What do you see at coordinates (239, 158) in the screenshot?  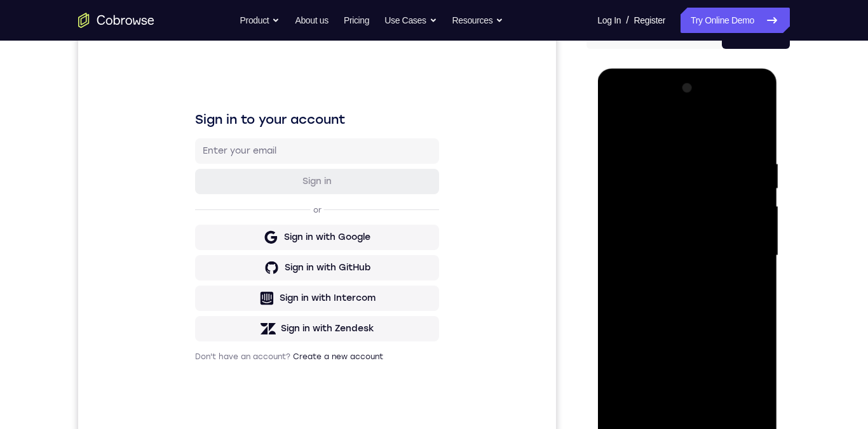 I see `button: Sign in` at bounding box center [239, 158].